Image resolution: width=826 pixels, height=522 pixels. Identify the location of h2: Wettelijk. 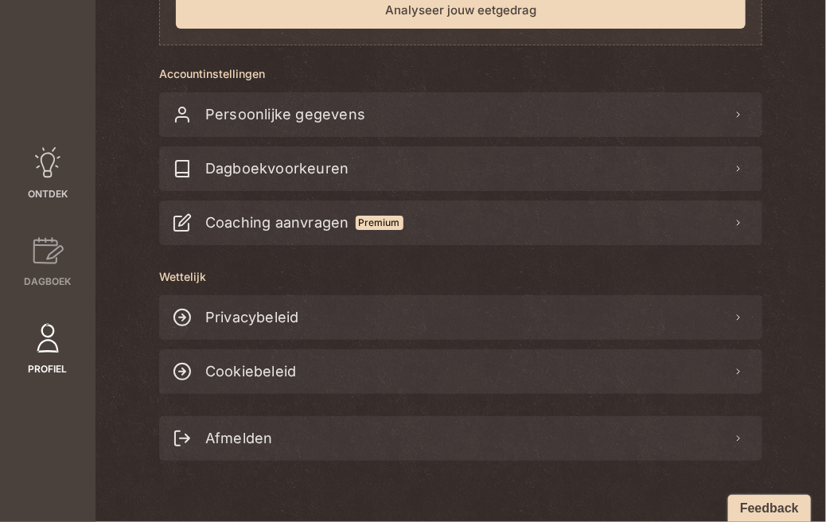
(461, 278).